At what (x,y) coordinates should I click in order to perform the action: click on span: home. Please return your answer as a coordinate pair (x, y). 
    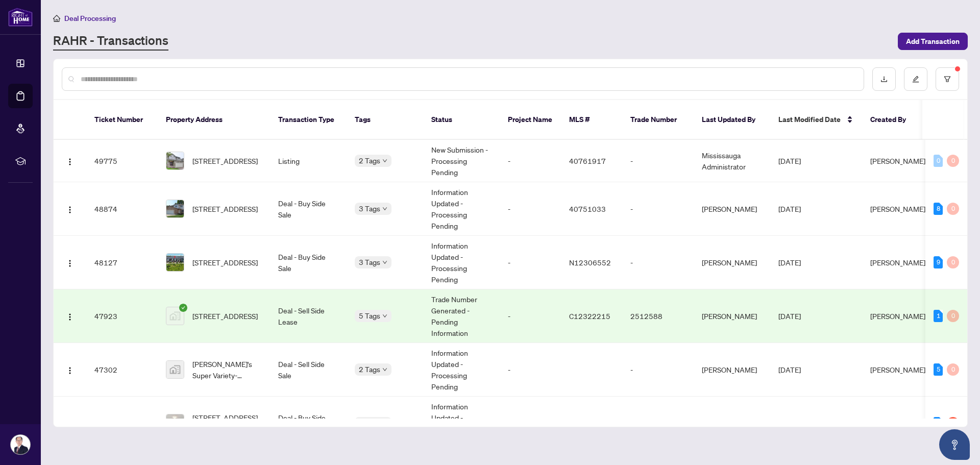
    Looking at the image, I should click on (57, 18).